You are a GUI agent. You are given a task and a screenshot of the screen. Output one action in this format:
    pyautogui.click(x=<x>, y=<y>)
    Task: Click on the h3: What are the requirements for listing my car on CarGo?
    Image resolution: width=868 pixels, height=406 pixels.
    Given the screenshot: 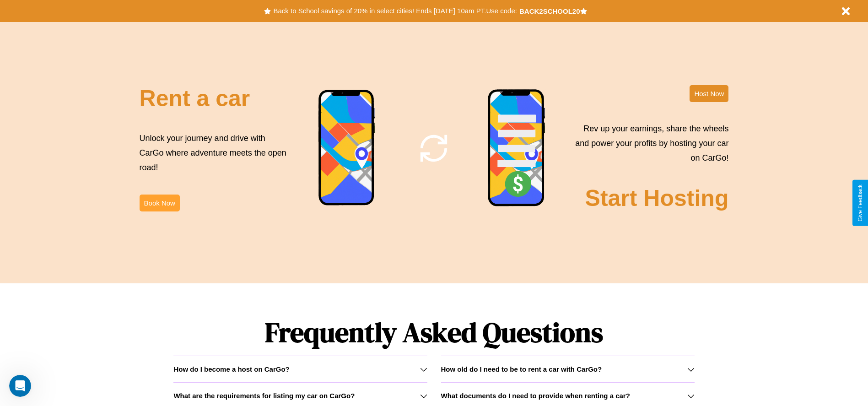 What is the action you would take?
    pyautogui.click(x=264, y=396)
    